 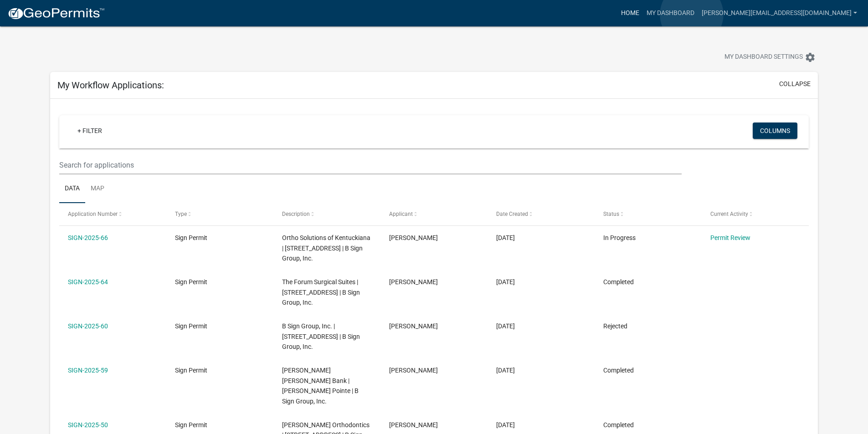 I want to click on button: Columns, so click(x=775, y=131).